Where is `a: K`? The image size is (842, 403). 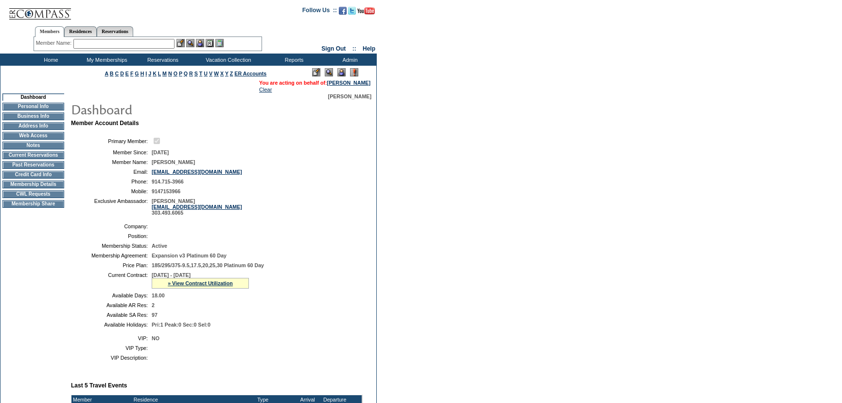 a: K is located at coordinates (155, 73).